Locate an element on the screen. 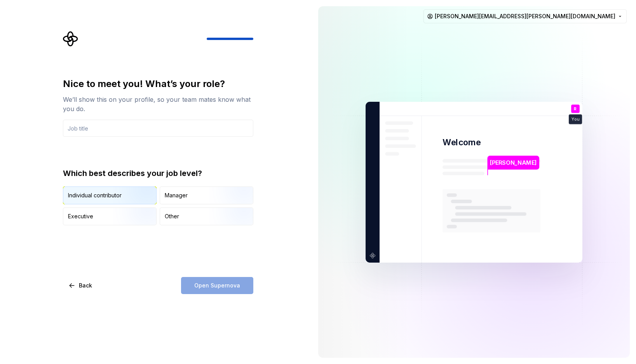  div: Which best describes your job level? is located at coordinates (158, 173).